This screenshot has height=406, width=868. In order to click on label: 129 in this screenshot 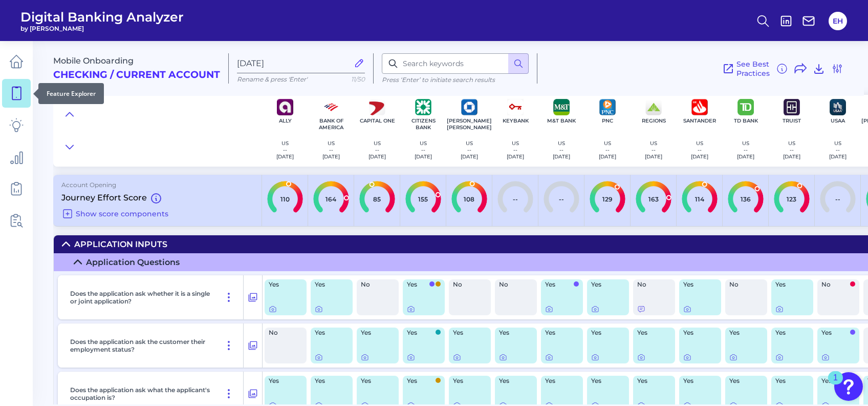, I will do `click(608, 198)`.